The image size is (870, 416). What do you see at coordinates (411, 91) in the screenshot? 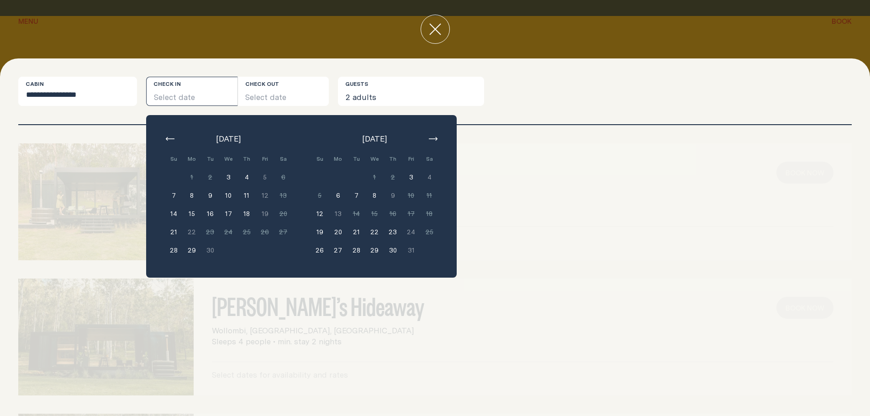
I see `button: 2 adults` at bounding box center [411, 91].